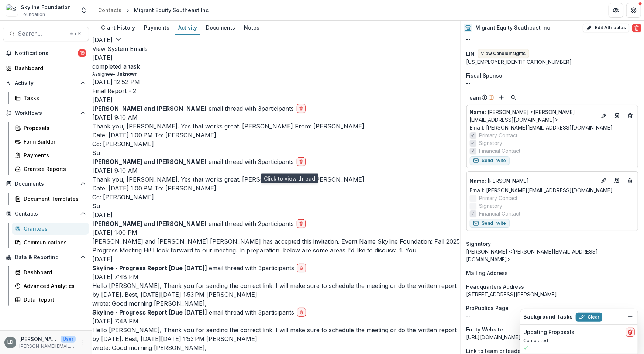 This screenshot has width=644, height=354. Describe the element at coordinates (512, 28) in the screenshot. I see `h2: Migrant Equity Southeast Inc` at that location.